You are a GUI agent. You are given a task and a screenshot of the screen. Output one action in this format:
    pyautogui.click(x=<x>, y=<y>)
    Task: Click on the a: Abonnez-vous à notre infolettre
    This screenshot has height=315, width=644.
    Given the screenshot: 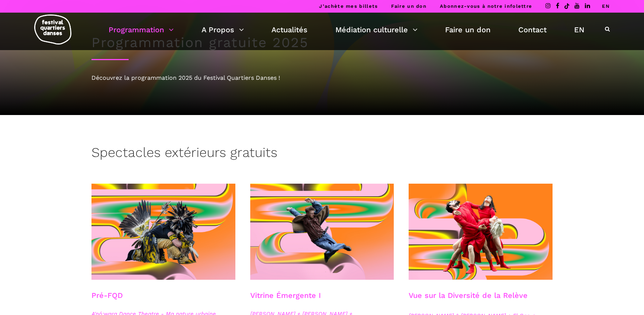 What is the action you would take?
    pyautogui.click(x=486, y=6)
    